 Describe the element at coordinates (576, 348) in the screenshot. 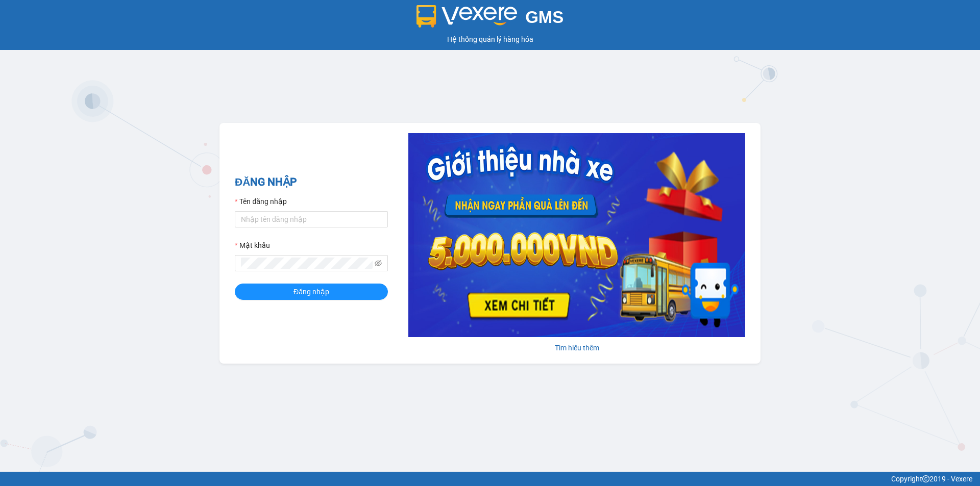

I see `div: Tìm hiểu thêm` at that location.